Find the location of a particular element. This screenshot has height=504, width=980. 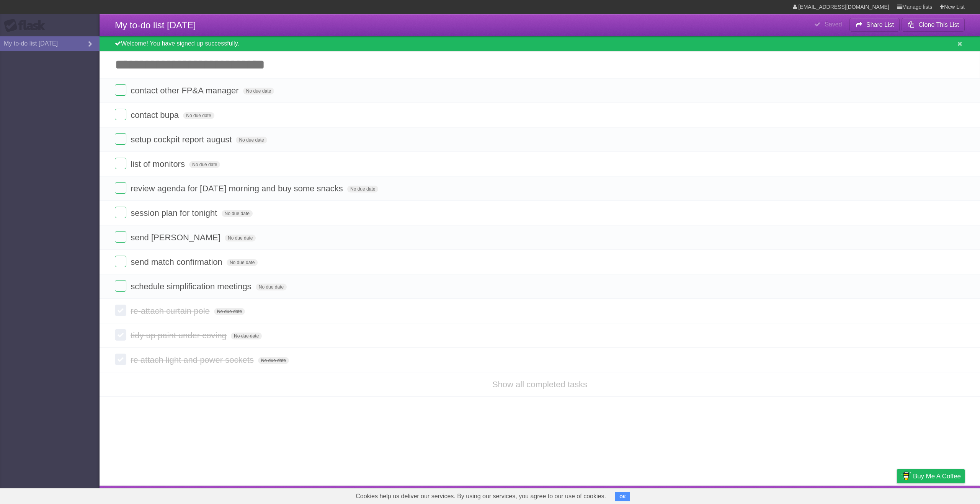

a: About is located at coordinates (803, 494).